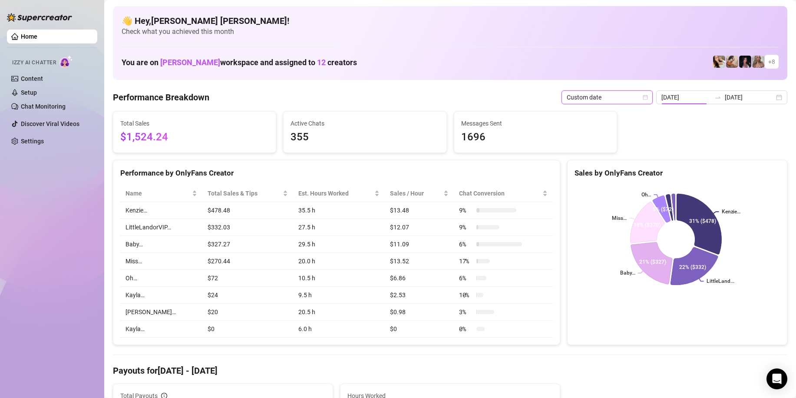 Image resolution: width=796 pixels, height=398 pixels. Describe the element at coordinates (248, 244) in the screenshot. I see `td: $327.27` at that location.